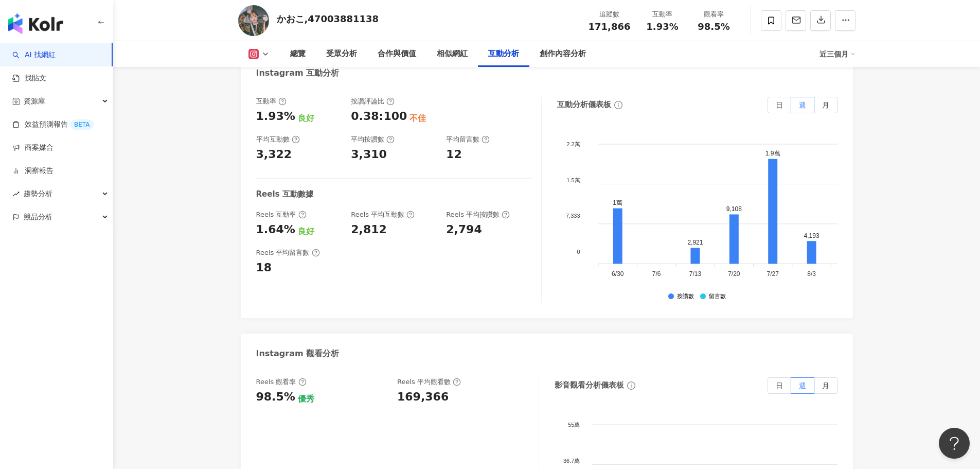  What do you see at coordinates (379, 116) in the screenshot?
I see `div: 0.38:100` at bounding box center [379, 116].